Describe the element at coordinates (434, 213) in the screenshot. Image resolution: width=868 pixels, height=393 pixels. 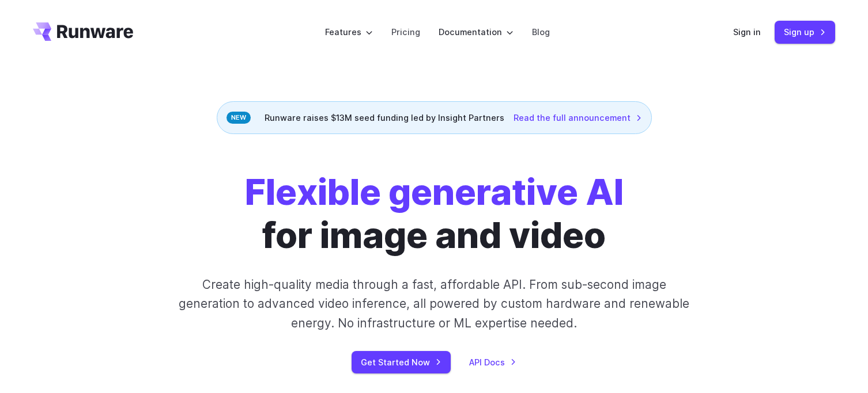
I see `h1: for image and video` at that location.